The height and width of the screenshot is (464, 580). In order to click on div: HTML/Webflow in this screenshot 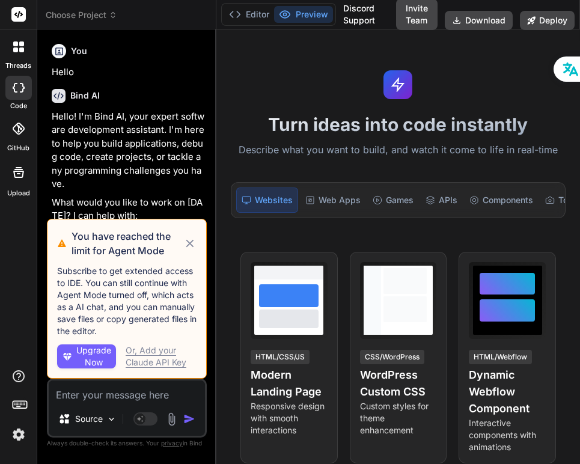, I will do `click(500, 357)`.